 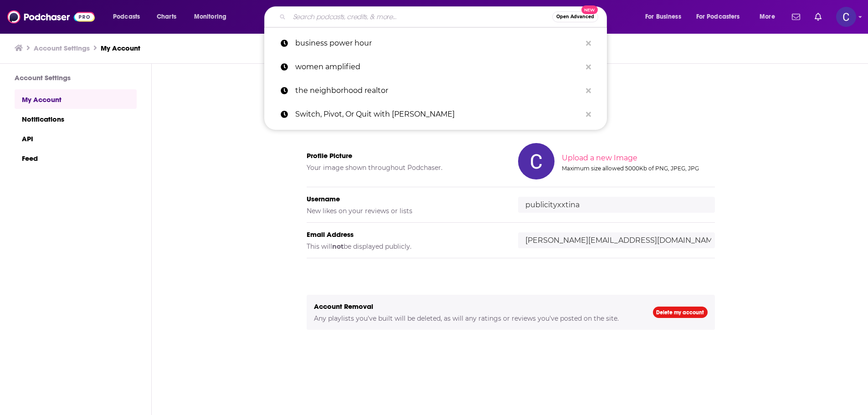 What do you see at coordinates (438, 43) in the screenshot?
I see `p: business power hour` at bounding box center [438, 43].